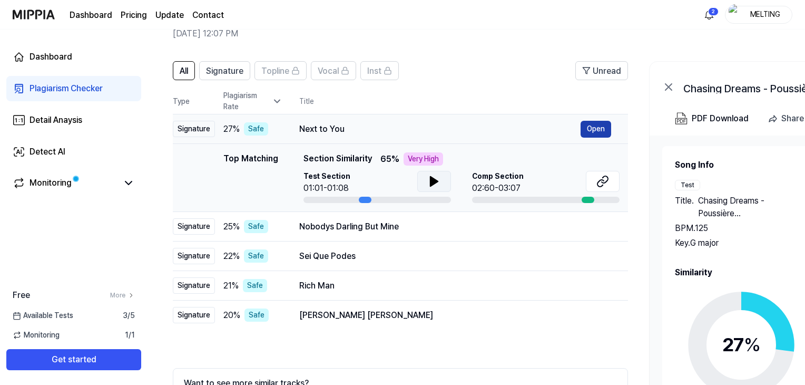 The image size is (805, 385). Describe the element at coordinates (709, 15) in the screenshot. I see `button: 알림2` at that location.